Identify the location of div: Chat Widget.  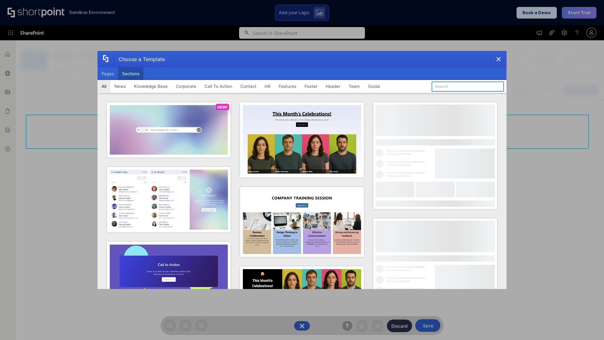
(588, 325).